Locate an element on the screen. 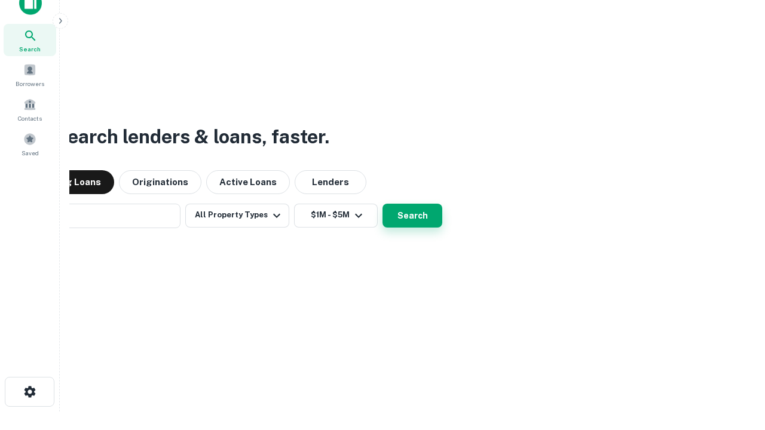  span: Contacts is located at coordinates (30, 118).